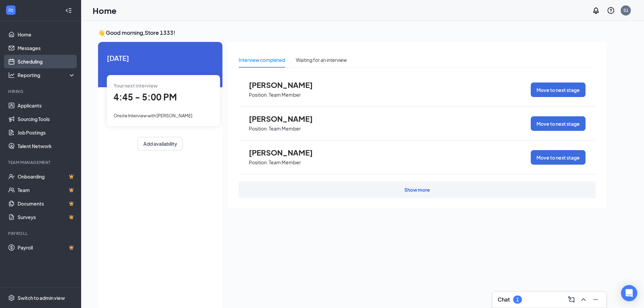  I want to click on svg: ComposeMessage, so click(571, 300).